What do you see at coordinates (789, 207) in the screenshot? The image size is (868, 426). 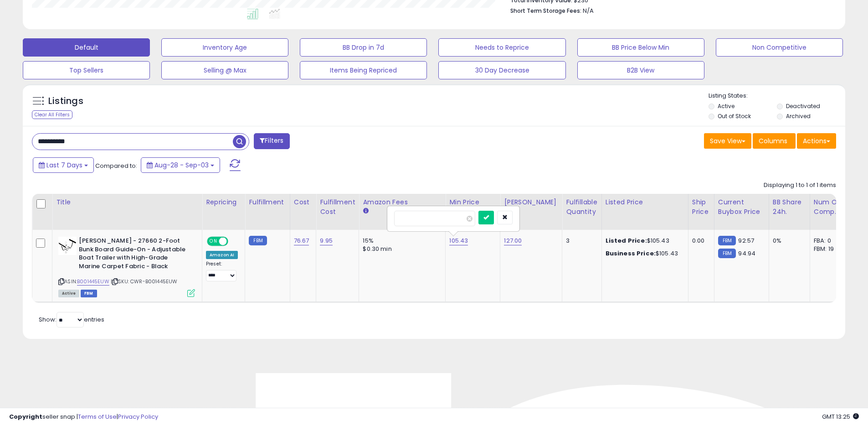 I see `div: BB Share 24h.` at bounding box center [789, 207].